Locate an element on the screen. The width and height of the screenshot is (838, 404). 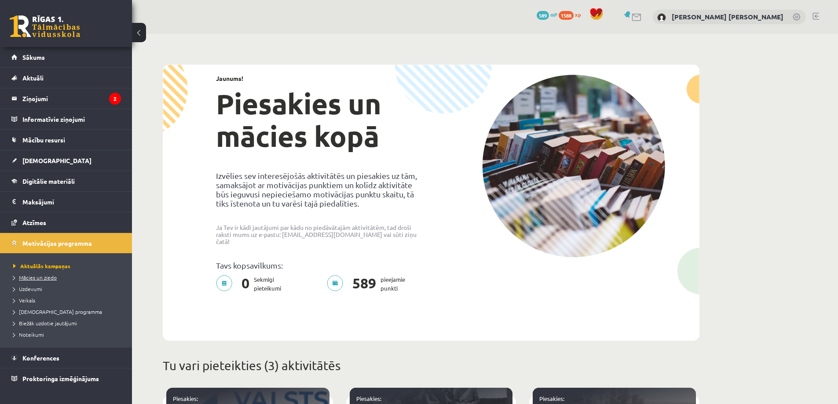
a: Noteikumi is located at coordinates (68, 335).